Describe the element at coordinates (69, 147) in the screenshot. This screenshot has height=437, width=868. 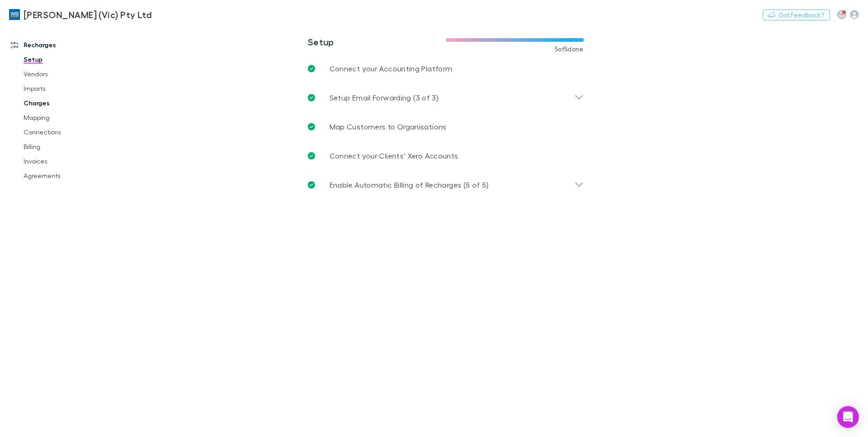
I see `a: Billing` at that location.